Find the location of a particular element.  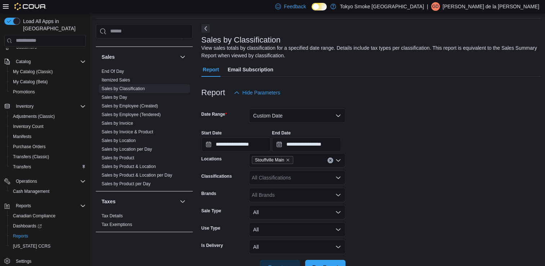

span: Tax Exemptions is located at coordinates (117, 224).